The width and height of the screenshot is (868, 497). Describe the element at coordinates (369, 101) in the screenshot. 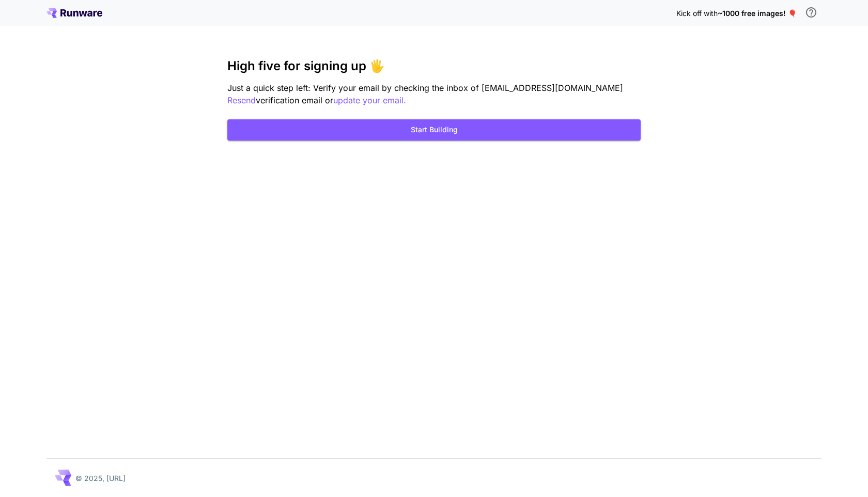

I see `p: update your email.` at that location.